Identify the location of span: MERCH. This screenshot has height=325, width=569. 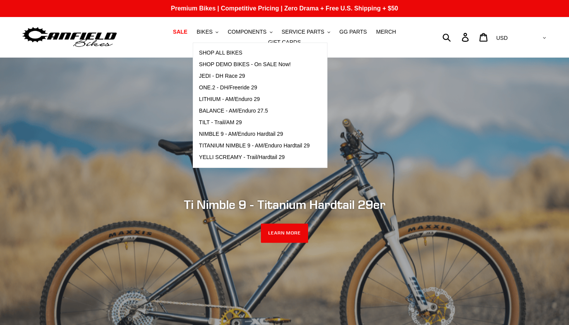
(386, 32).